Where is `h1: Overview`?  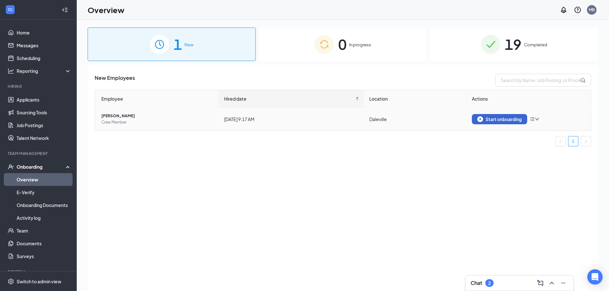
h1: Overview is located at coordinates (106, 10).